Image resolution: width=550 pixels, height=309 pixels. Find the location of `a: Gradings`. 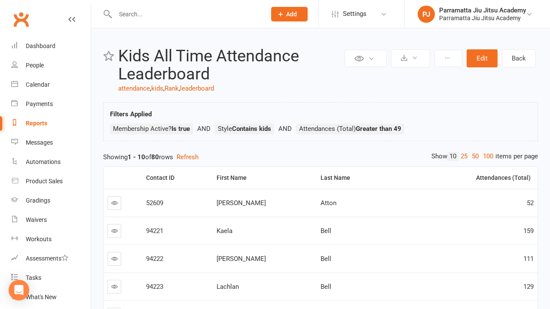

a: Gradings is located at coordinates (51, 201).